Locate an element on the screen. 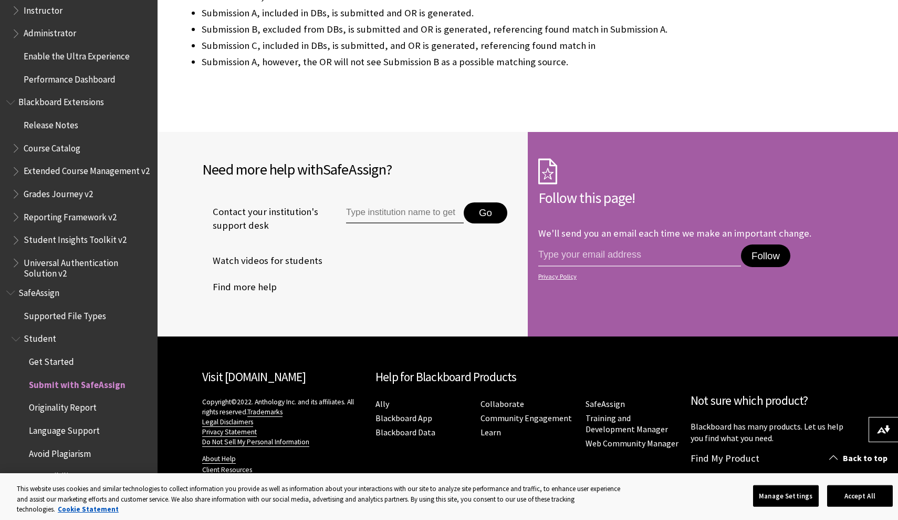  p: We'll send you an email each time we make an important change. is located at coordinates (675, 233).